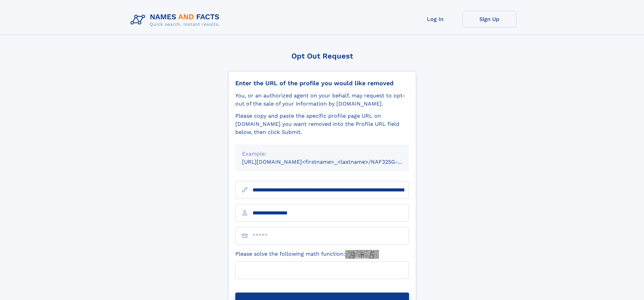  Describe the element at coordinates (322, 56) in the screenshot. I see `div: Opt Out Request` at that location.